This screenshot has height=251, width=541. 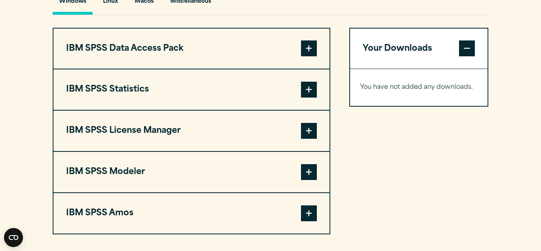 What do you see at coordinates (418, 49) in the screenshot?
I see `button: Your Downloads` at bounding box center [418, 49].